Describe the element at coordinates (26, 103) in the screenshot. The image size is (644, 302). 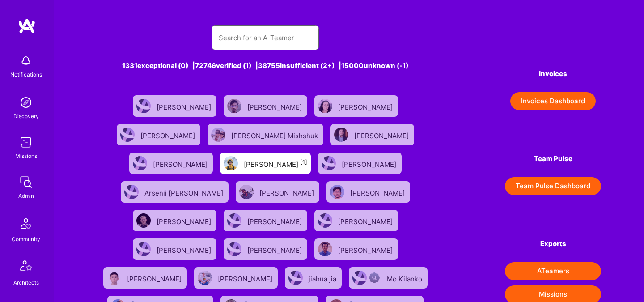
I see `img: discovery` at that location.